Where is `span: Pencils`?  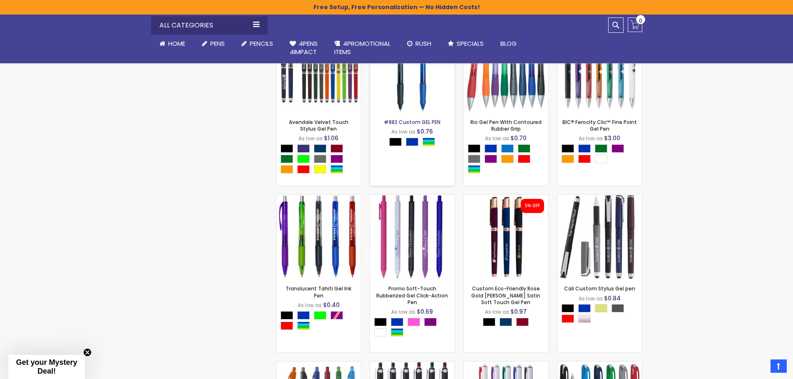
span: Pencils is located at coordinates (261, 43).